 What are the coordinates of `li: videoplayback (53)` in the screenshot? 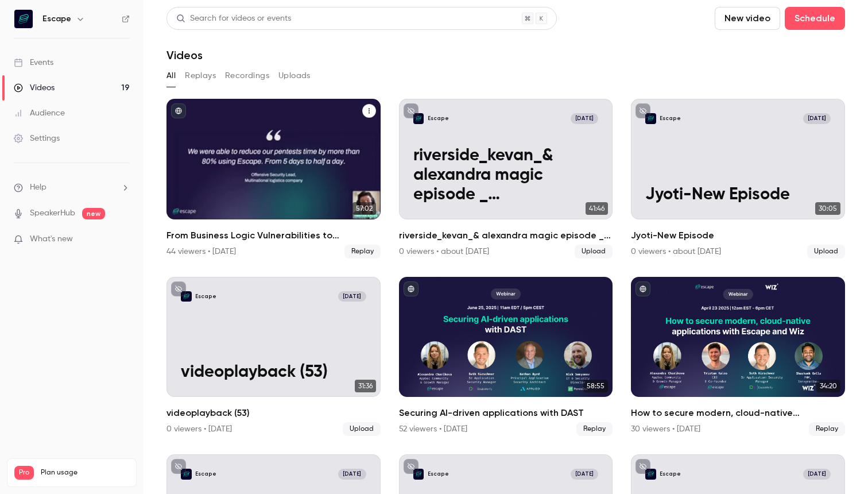 It's located at (273, 356).